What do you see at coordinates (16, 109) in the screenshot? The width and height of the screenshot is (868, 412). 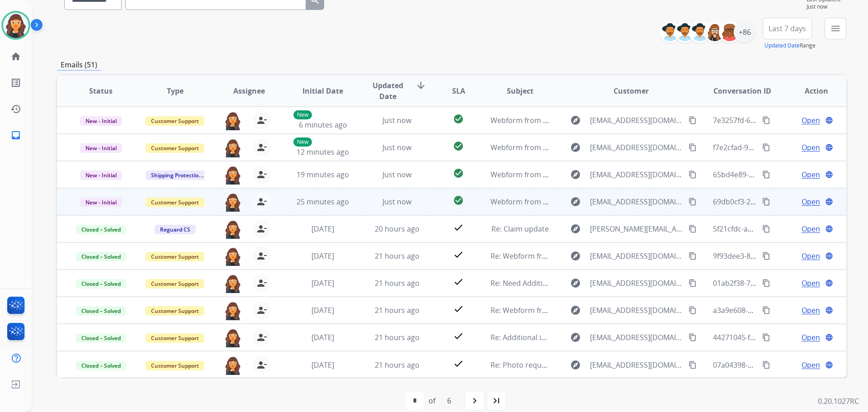 I see `mat-icon: history` at bounding box center [16, 109].